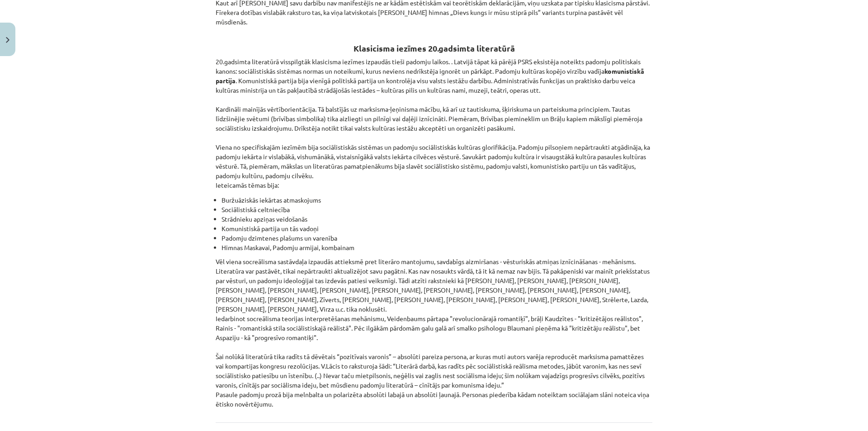  What do you see at coordinates (437, 199) in the screenshot?
I see `li: Buržuāziskās iekārtas atmaskojums` at bounding box center [437, 199].